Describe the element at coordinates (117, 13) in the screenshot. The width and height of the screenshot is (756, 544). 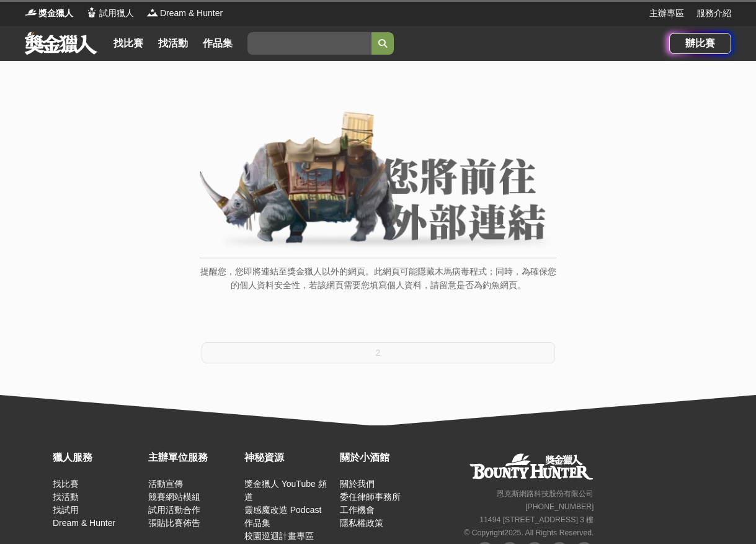
I see `span: 試用獵人` at that location.